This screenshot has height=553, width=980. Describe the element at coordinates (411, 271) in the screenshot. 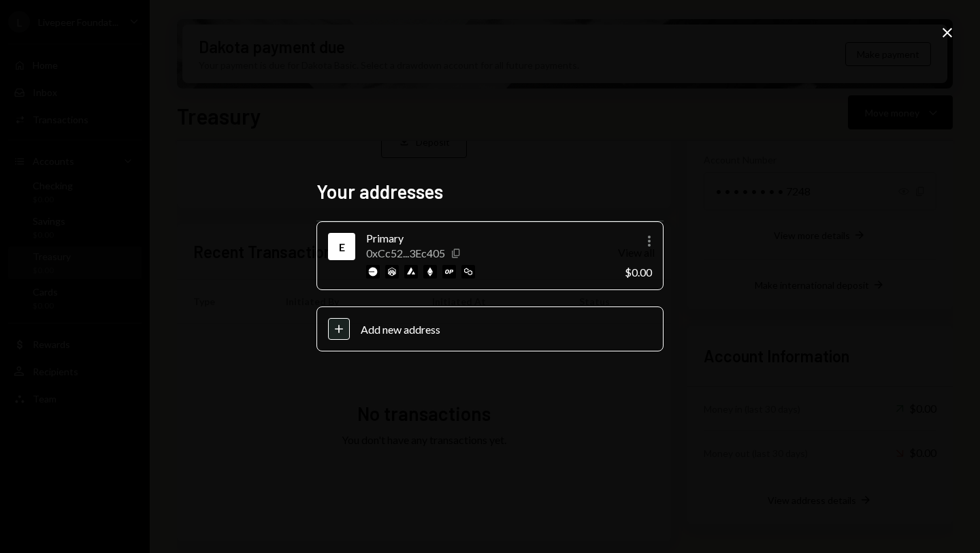

I see `img: avalanche-mainnet` at that location.